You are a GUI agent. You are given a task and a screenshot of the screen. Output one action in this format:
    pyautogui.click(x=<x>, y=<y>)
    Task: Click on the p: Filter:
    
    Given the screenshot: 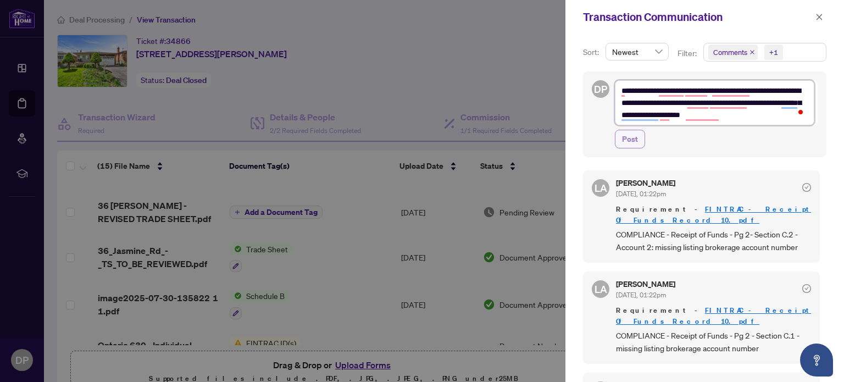 What is the action you would take?
    pyautogui.click(x=688, y=53)
    